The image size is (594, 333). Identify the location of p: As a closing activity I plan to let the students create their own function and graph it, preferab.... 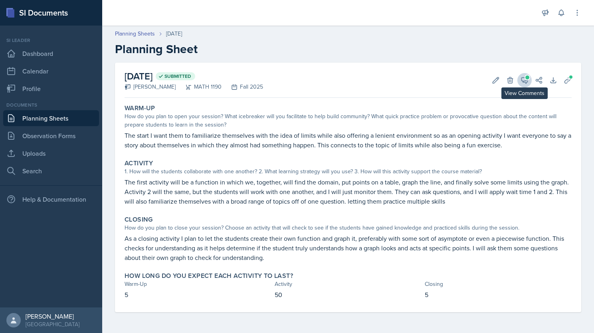
(348, 248).